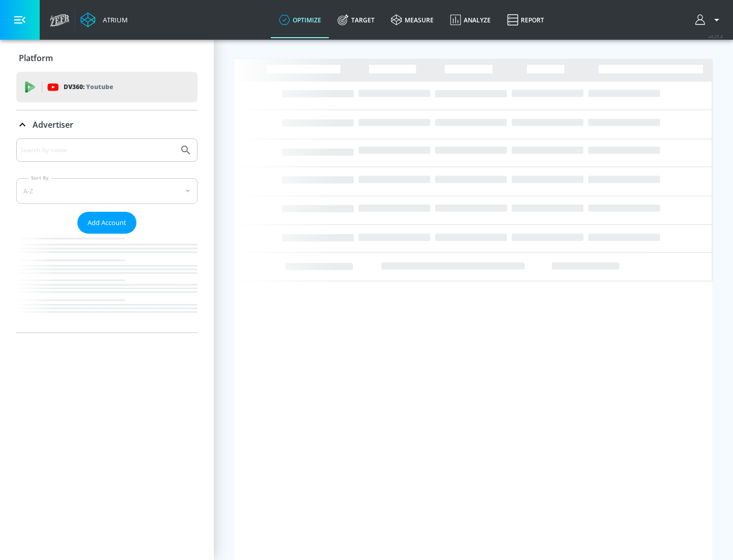 The image size is (733, 560). Describe the element at coordinates (413, 20) in the screenshot. I see `a: measure` at that location.